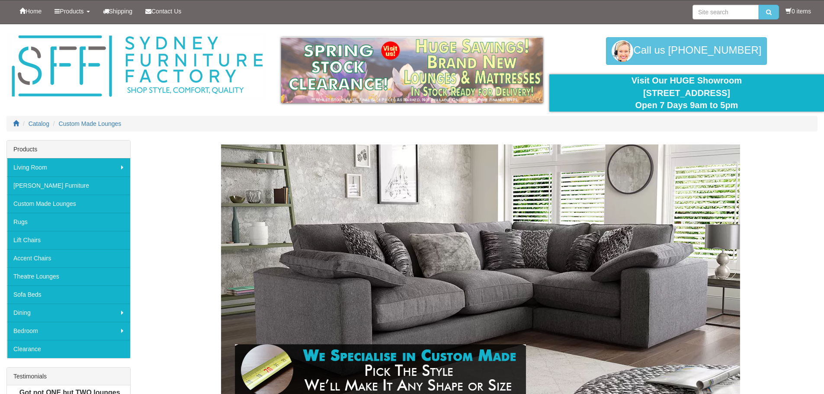  Describe the element at coordinates (163, 11) in the screenshot. I see `a: Contact Us` at that location.